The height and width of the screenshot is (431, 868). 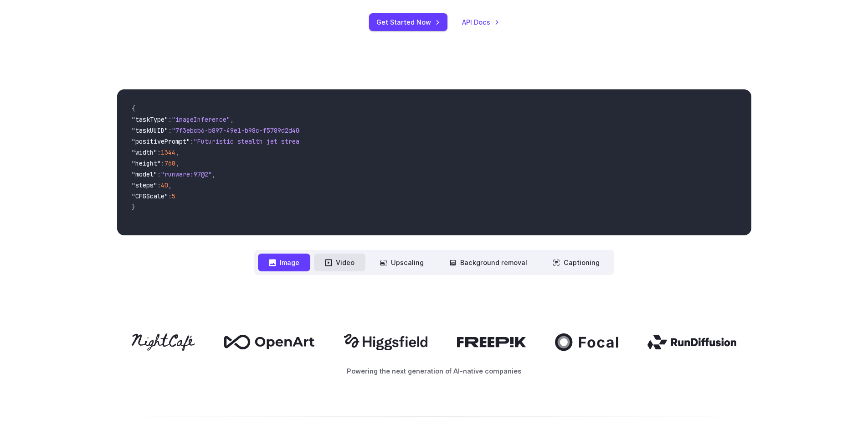 I want to click on button: Background removal, so click(x=488, y=262).